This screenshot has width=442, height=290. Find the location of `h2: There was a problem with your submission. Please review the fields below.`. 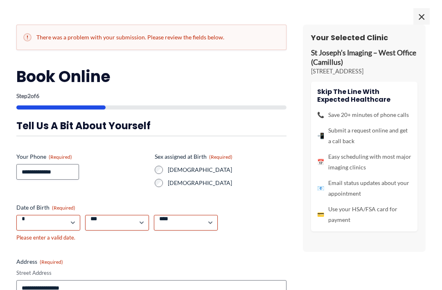

h2: There was a problem with your submission. Please review the fields below. is located at coordinates (152, 37).